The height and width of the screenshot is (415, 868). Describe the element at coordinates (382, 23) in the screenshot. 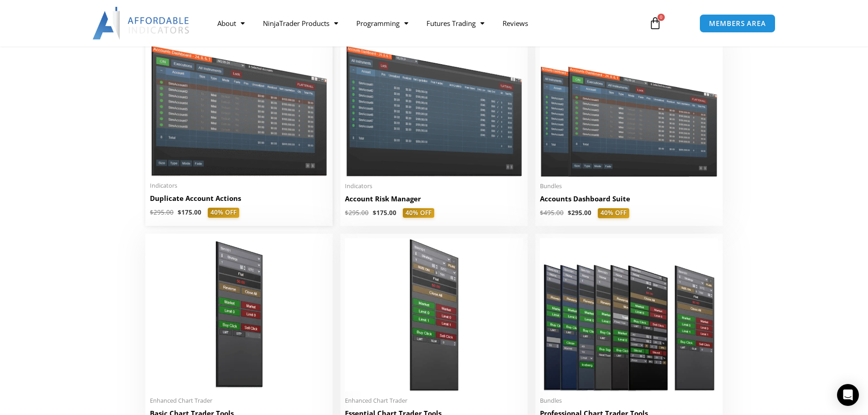

I see `a: Programming` at that location.